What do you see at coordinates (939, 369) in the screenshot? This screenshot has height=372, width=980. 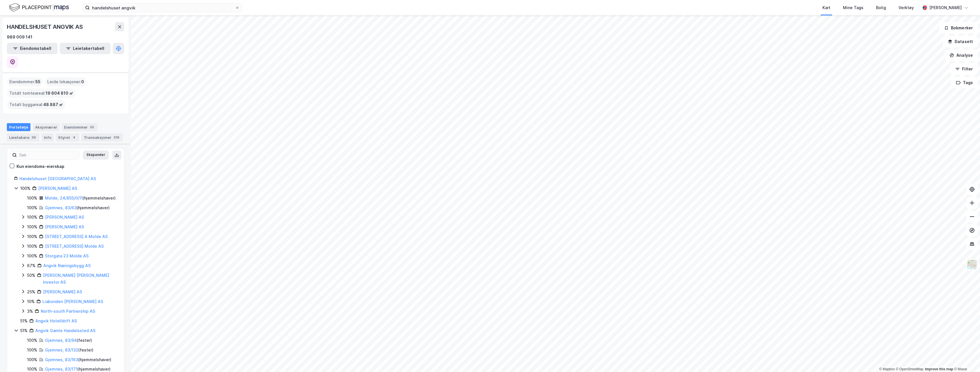 I see `a: Improve this map` at bounding box center [939, 369].